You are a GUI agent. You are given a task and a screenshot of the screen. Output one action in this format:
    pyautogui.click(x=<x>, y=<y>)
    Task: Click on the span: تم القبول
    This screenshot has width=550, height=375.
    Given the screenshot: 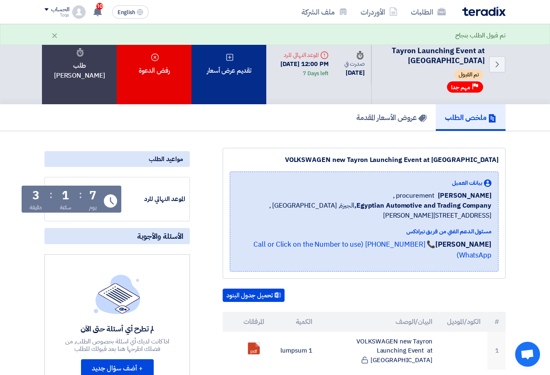 What is the action you would take?
    pyautogui.click(x=469, y=75)
    